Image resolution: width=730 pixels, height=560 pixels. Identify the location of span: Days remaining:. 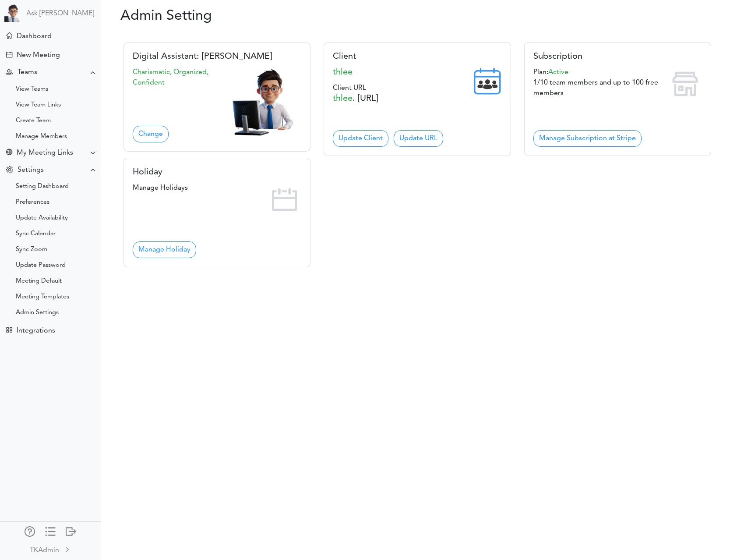
(559, 72).